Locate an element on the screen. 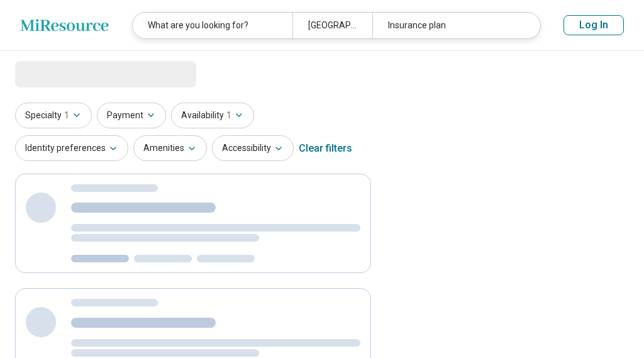 This screenshot has height=358, width=644. button: Identity preferences is located at coordinates (72, 147).